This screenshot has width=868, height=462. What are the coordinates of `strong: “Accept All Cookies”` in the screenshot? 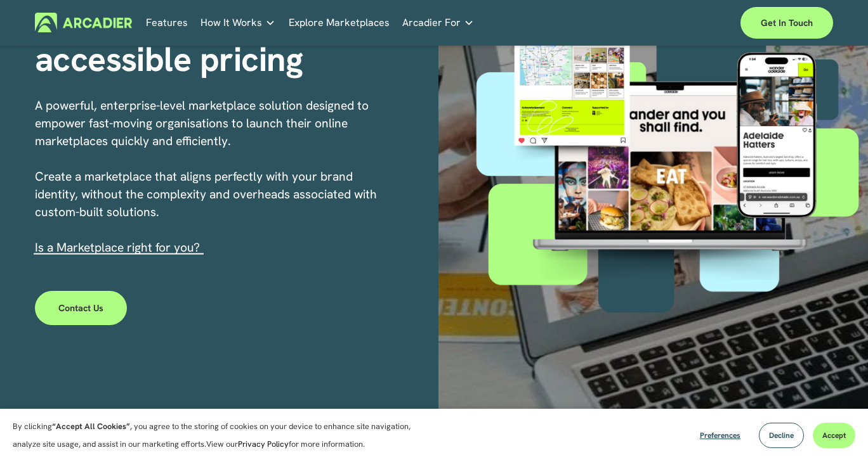 It's located at (91, 426).